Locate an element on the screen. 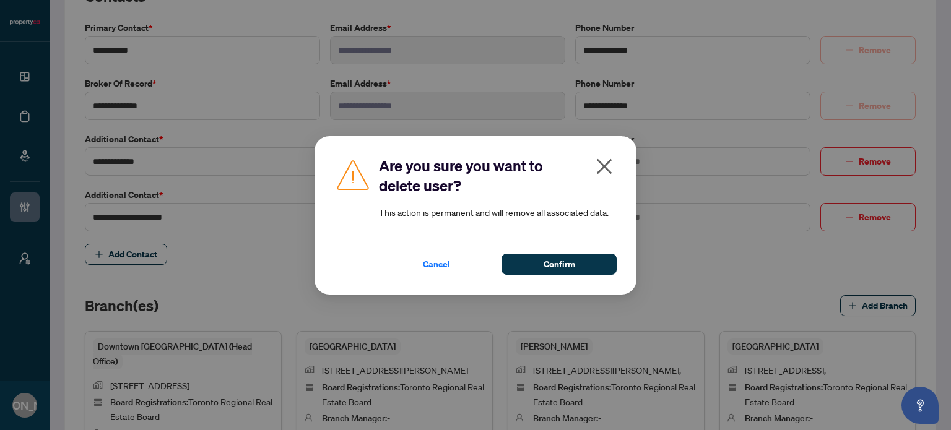 This screenshot has width=951, height=430. h2: Are you sure you want to delete user? is located at coordinates (498, 176).